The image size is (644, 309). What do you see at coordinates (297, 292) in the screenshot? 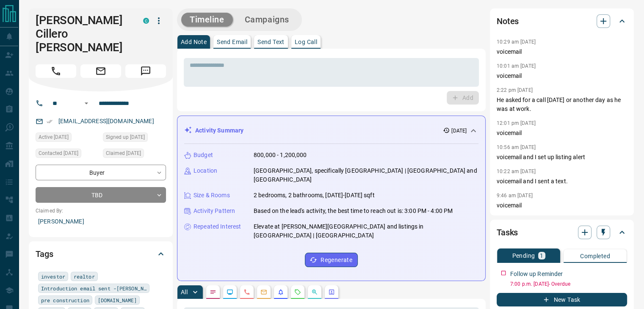
I see `svg: Requests` at bounding box center [297, 292].